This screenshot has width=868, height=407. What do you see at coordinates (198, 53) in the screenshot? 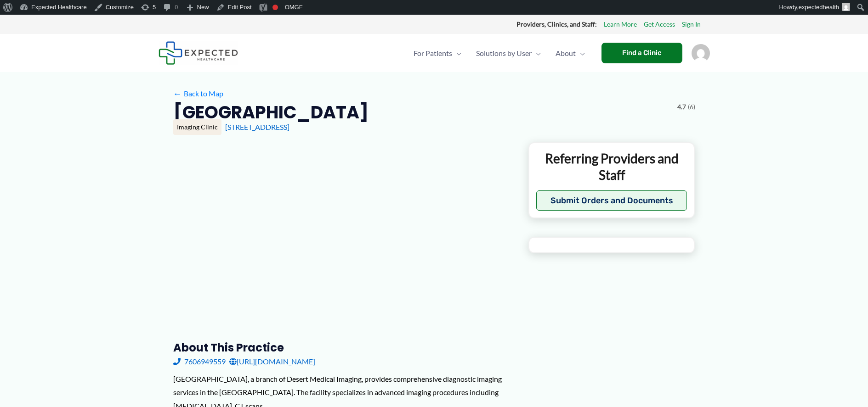
I see `img: Expected Healthcare Logo - side, dark font, small` at bounding box center [198, 53].